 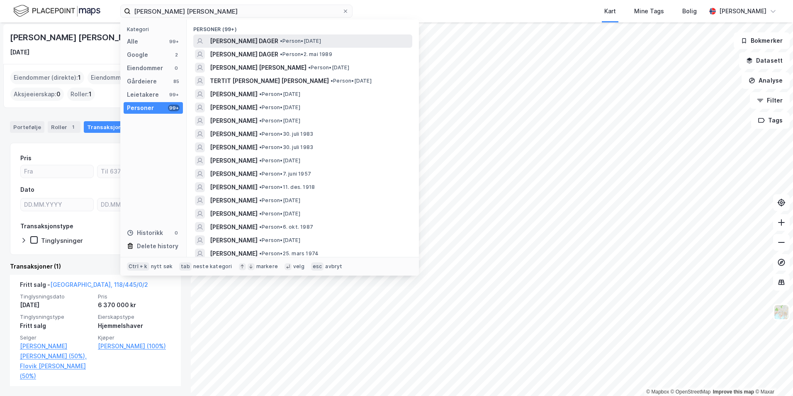 What do you see at coordinates (286, 227) in the screenshot?
I see `span: Person • 6. okt. 1987` at bounding box center [286, 227].